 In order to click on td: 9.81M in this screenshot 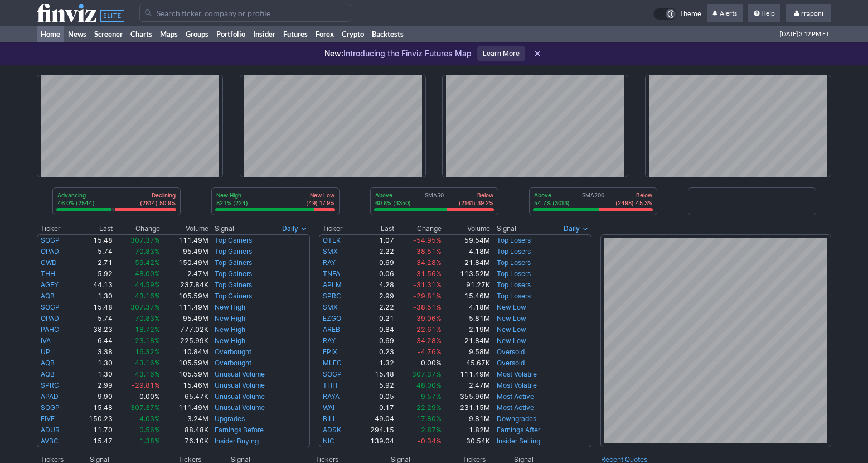, I will do `click(466, 419)`.